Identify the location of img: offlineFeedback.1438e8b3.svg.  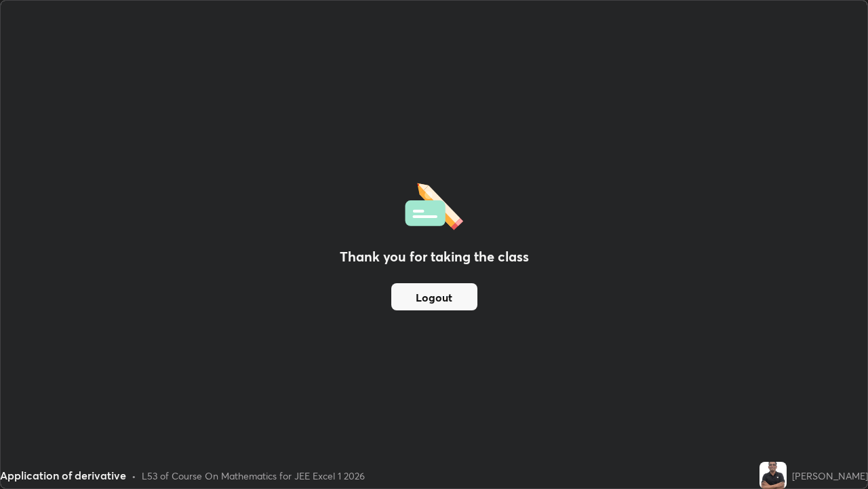
(434, 204).